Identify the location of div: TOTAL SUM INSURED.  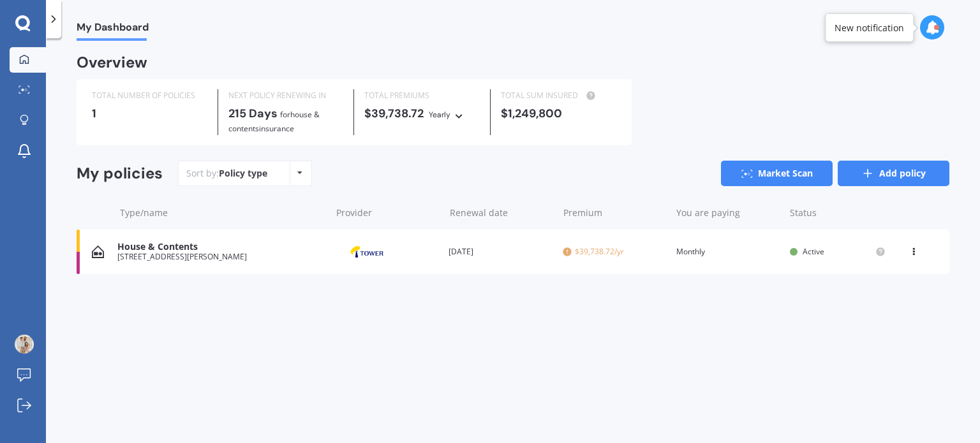
(559, 96).